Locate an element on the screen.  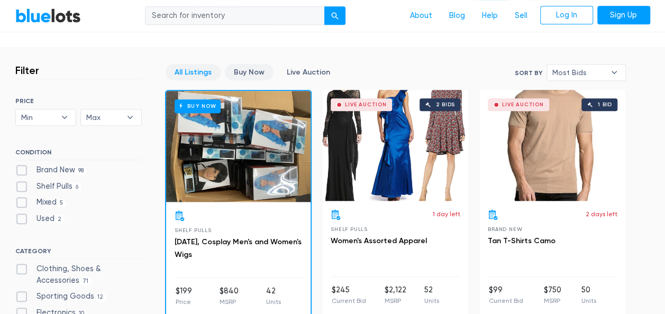
li: $2,122 is located at coordinates (395, 295).